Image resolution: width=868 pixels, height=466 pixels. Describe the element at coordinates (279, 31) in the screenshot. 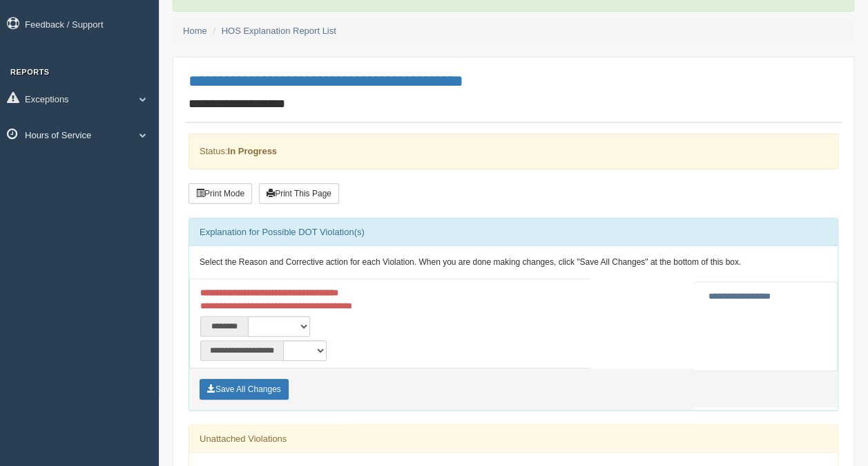

I see `a: HOS Explanation Report List` at that location.